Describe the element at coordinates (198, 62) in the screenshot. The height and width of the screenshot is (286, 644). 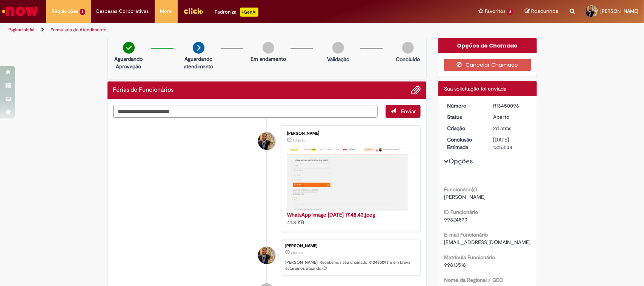
I see `p: Aguardando atendimento` at that location.